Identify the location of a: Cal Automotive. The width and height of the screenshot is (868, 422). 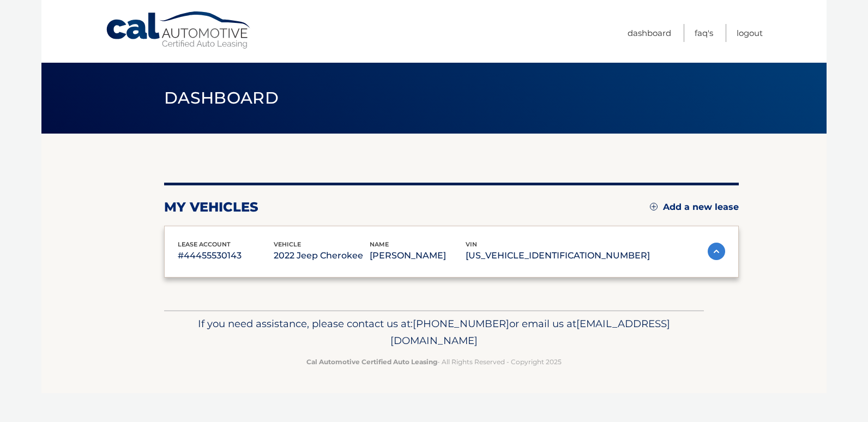
(179, 30).